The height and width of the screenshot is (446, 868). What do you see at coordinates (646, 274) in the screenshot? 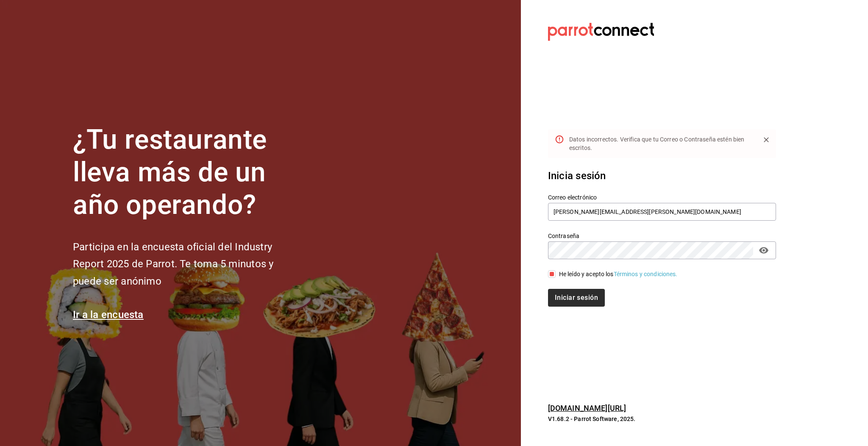
I see `a: Términos y condiciones.` at bounding box center [646, 274].